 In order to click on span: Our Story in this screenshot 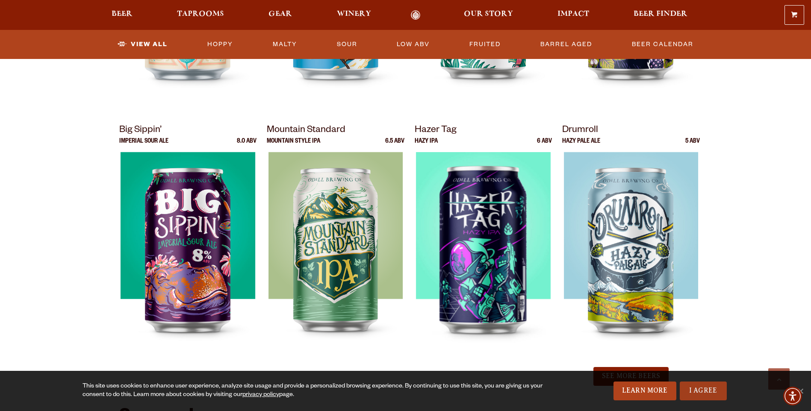, I will do `click(488, 14)`.